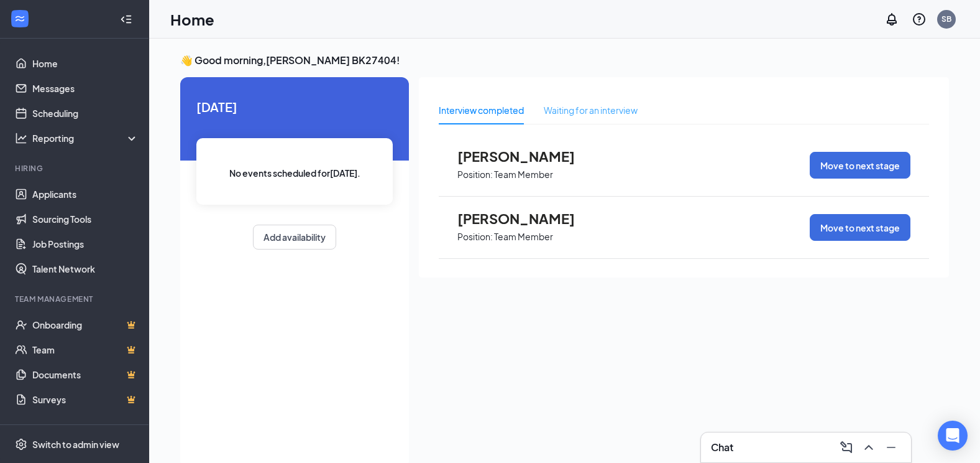 This screenshot has height=463, width=980. Describe the element at coordinates (891, 447) in the screenshot. I see `svg: Minimize` at that location.